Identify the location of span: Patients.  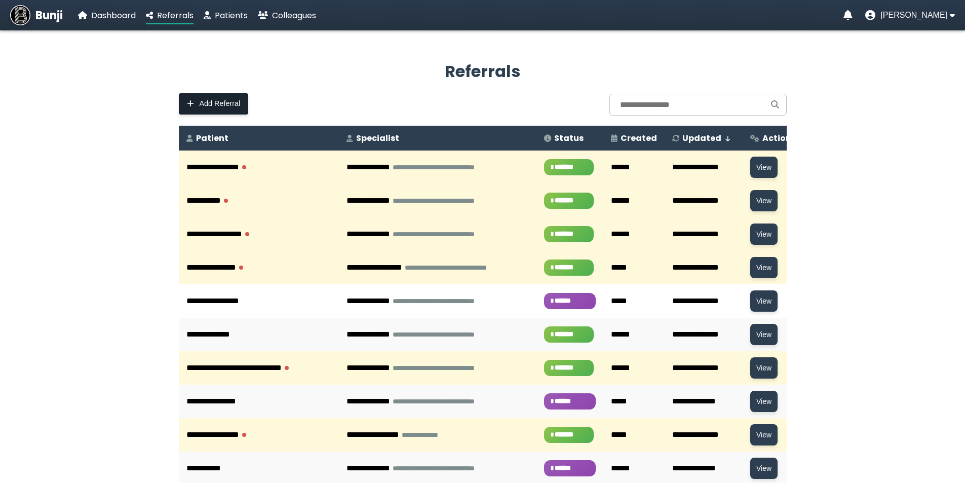
(231, 15).